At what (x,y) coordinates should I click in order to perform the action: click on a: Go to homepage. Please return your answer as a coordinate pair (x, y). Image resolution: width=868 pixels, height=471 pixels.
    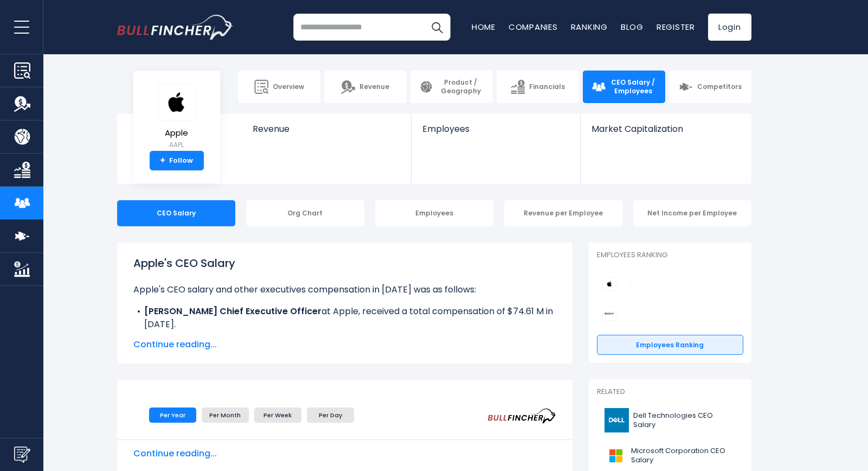
    Looking at the image, I should click on (176, 27).